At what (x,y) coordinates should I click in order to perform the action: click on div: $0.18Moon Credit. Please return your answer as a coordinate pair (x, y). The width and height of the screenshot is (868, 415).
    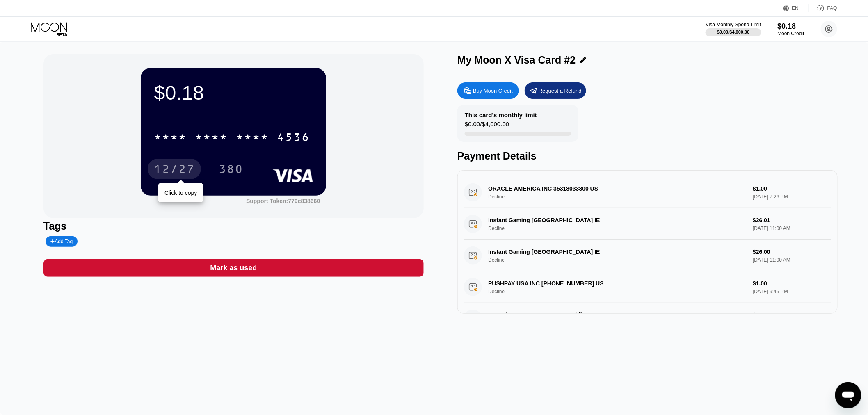
    Looking at the image, I should click on (791, 29).